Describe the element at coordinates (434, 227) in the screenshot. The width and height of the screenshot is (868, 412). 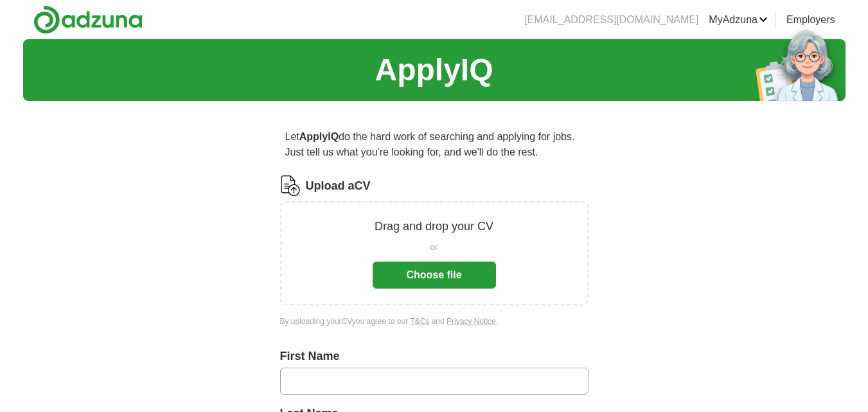
I see `p: Drag and drop your CV` at that location.